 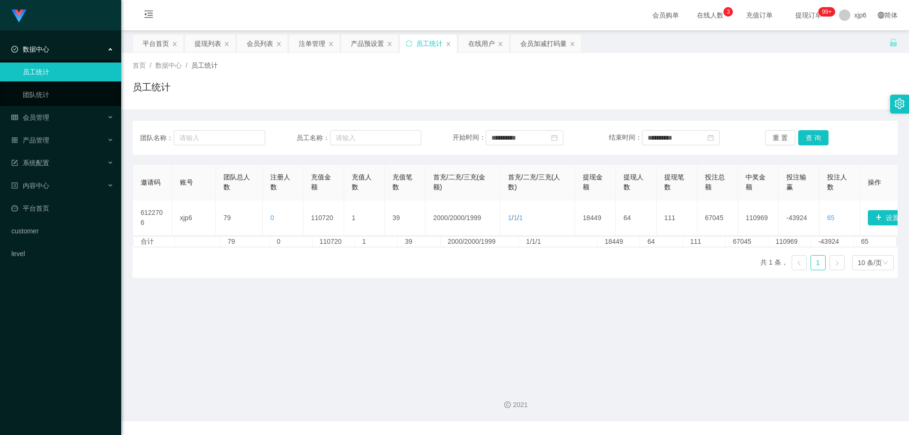 I want to click on span: 团队总人数, so click(x=237, y=182).